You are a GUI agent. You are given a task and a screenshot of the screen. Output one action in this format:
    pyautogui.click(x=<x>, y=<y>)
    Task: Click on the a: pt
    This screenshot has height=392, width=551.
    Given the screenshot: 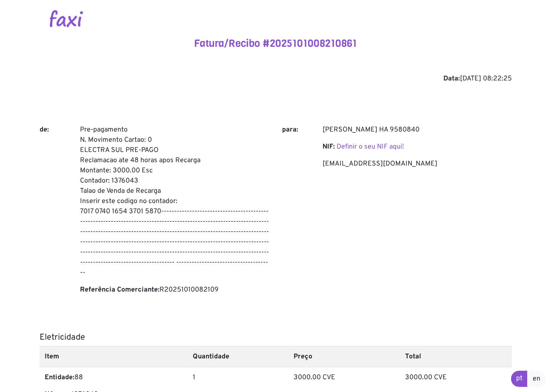 What is the action you would take?
    pyautogui.click(x=519, y=379)
    